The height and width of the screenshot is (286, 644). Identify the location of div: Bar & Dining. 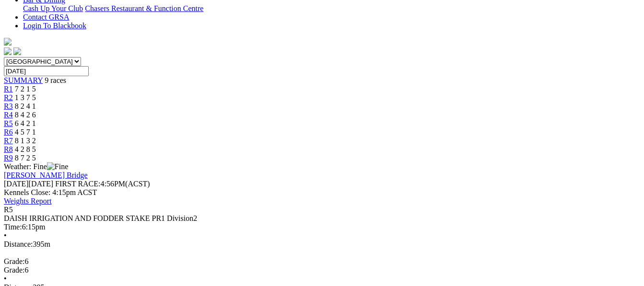
(332, 9).